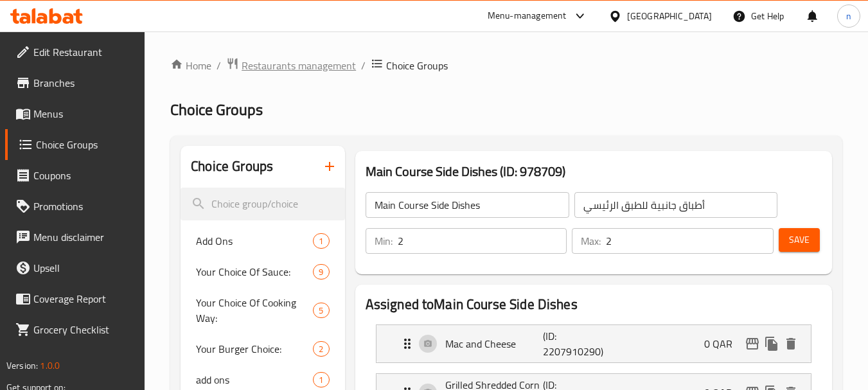  Describe the element at coordinates (85, 237) in the screenshot. I see `span: Menu disclaimer` at that location.